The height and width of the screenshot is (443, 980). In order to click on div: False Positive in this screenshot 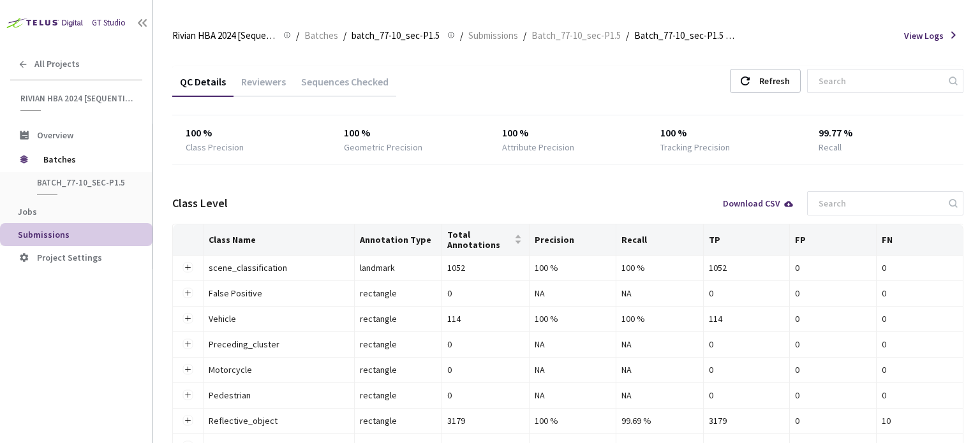, I will do `click(279, 293)`.